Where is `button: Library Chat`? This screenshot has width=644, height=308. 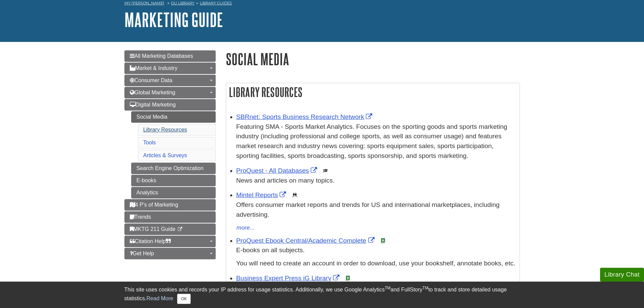
button: Library Chat is located at coordinates (622, 275).